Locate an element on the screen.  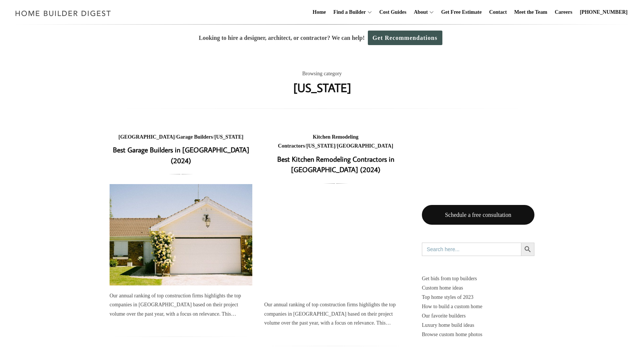
a: Careers is located at coordinates (564, 12).